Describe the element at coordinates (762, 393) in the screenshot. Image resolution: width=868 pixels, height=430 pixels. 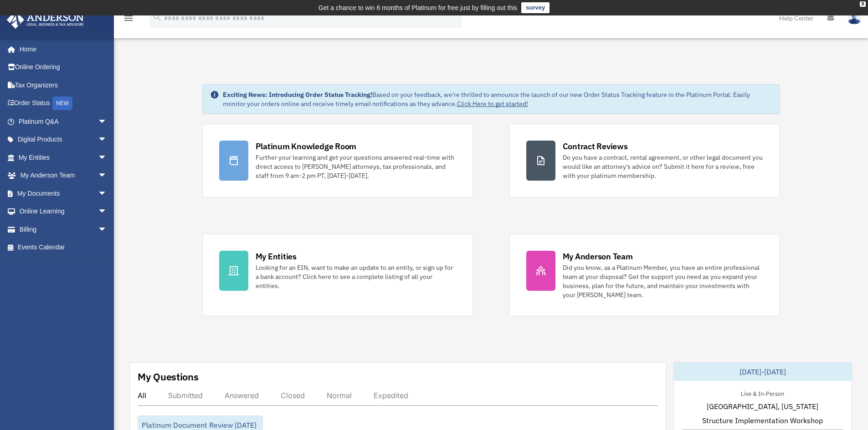
I see `div: Live & In-Person` at that location.